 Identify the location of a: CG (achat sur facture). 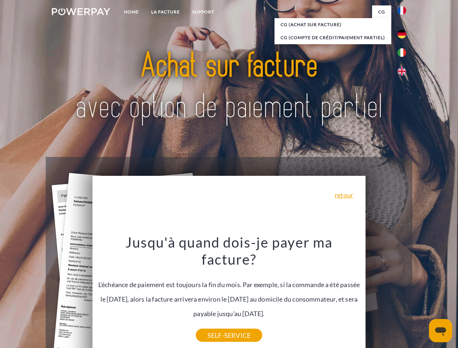
(333, 25).